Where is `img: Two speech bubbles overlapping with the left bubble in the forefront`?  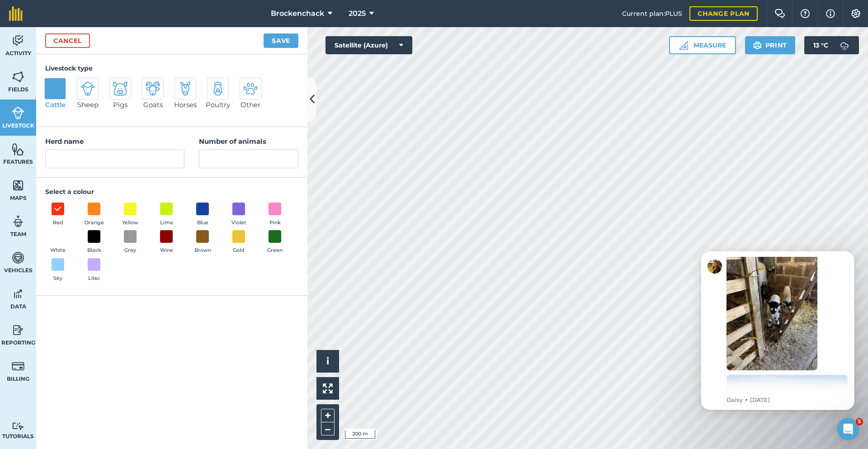
img: Two speech bubbles overlapping with the left bubble in the forefront is located at coordinates (780, 13).